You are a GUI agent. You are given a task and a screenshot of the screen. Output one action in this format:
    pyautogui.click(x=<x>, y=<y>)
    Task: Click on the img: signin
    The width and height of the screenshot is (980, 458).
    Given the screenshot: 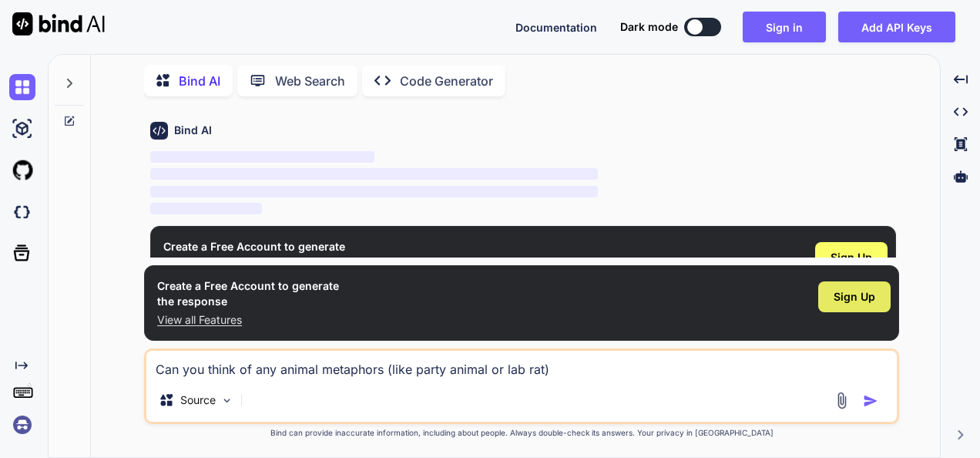 What is the action you would take?
    pyautogui.click(x=22, y=425)
    